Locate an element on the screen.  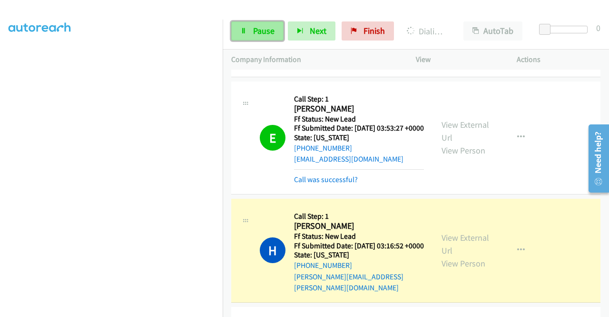
span: Finish is located at coordinates (374, 30).